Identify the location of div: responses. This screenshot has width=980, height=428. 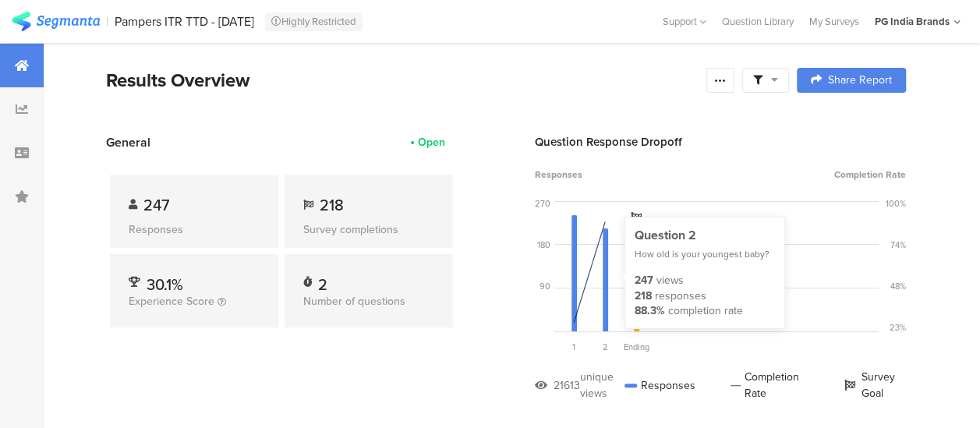
(681, 296).